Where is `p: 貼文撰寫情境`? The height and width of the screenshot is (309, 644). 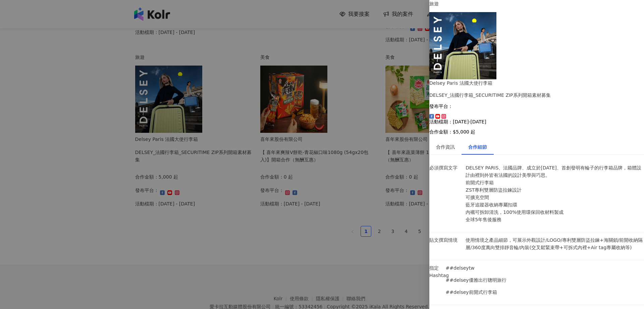 p: 貼文撰寫情境 is located at coordinates (446, 240).